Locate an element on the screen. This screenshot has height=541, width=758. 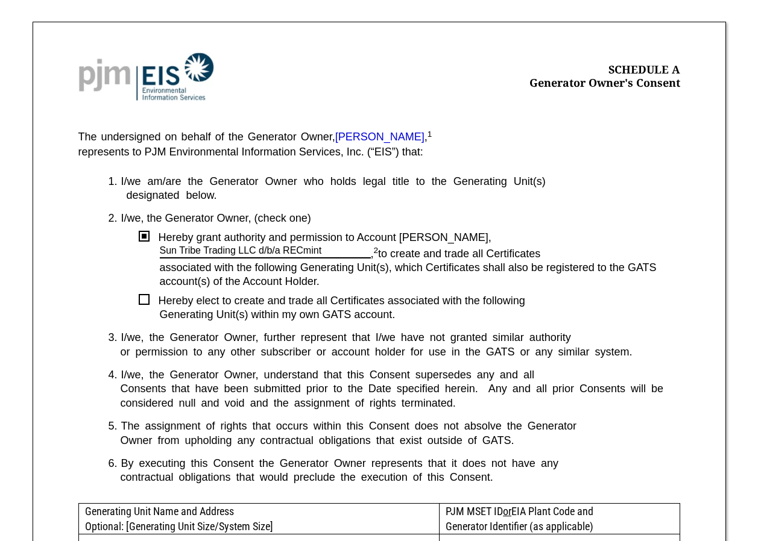
div: or permission to any other subscriber or account holder for use in the GATS or any similar system. is located at coordinates (394, 352).